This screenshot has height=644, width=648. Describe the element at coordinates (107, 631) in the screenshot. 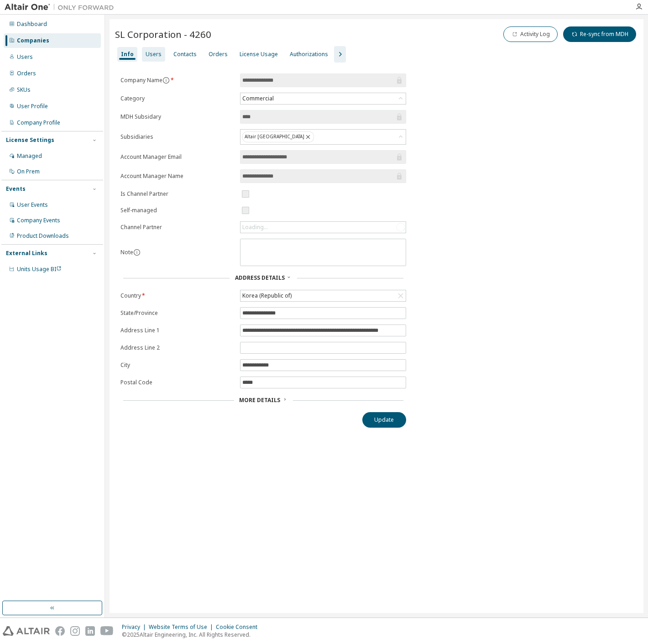

I see `img: youtube.svg` at that location.